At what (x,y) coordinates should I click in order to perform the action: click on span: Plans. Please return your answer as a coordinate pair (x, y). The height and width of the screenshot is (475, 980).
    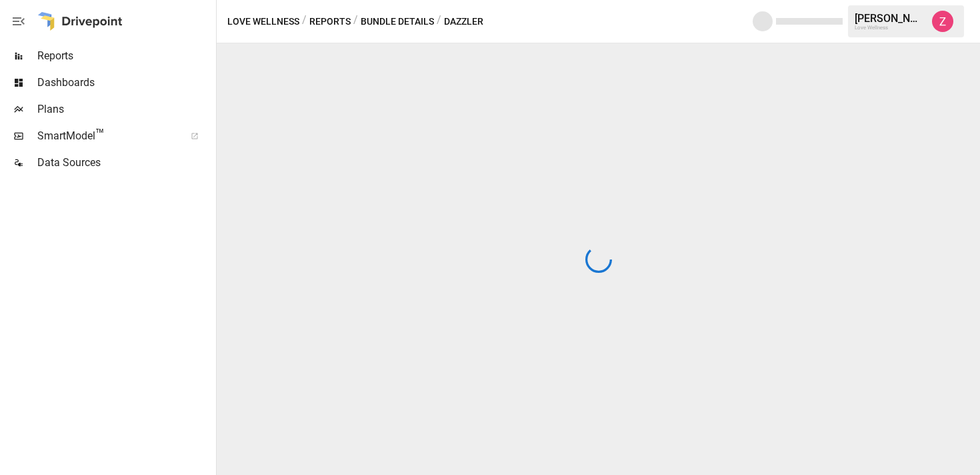
    Looking at the image, I should click on (126, 110).